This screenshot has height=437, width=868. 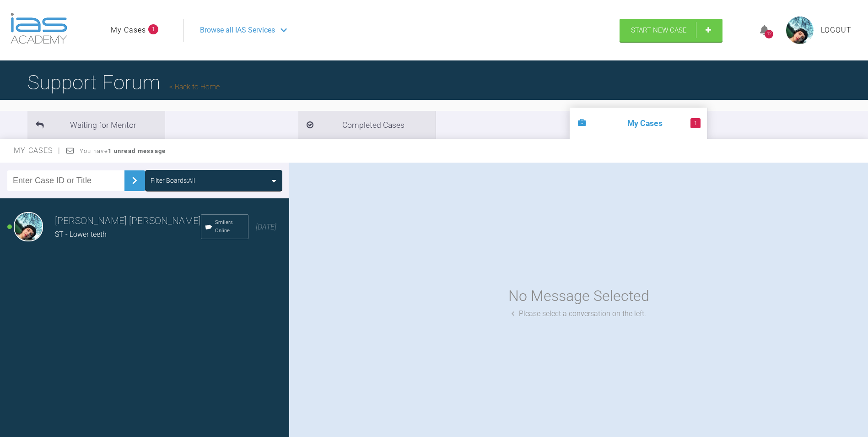 I want to click on a: Logout, so click(x=836, y=30).